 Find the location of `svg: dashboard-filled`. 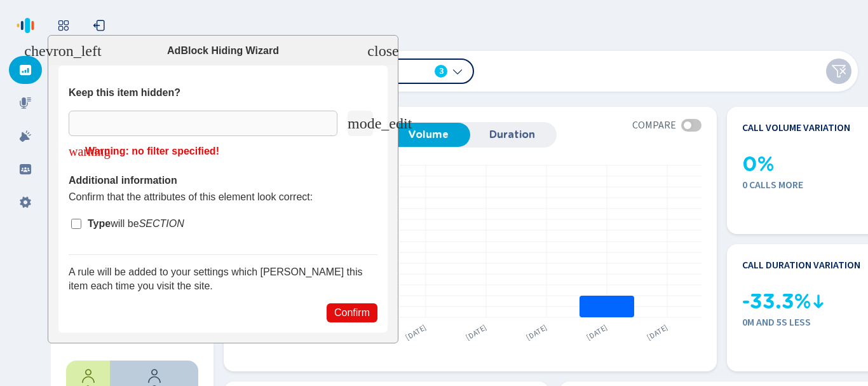

svg: dashboard-filled is located at coordinates (26, 70).